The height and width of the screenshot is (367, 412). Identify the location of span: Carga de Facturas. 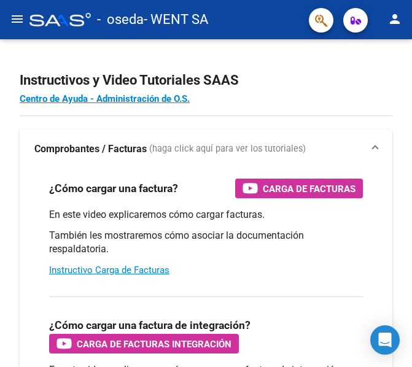
(309, 188).